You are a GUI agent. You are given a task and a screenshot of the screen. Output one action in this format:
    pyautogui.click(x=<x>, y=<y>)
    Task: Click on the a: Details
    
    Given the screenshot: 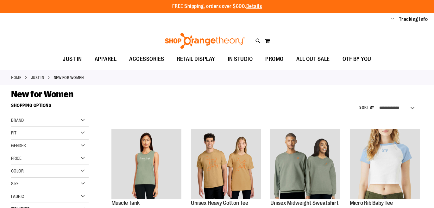 What is the action you would take?
    pyautogui.click(x=254, y=6)
    